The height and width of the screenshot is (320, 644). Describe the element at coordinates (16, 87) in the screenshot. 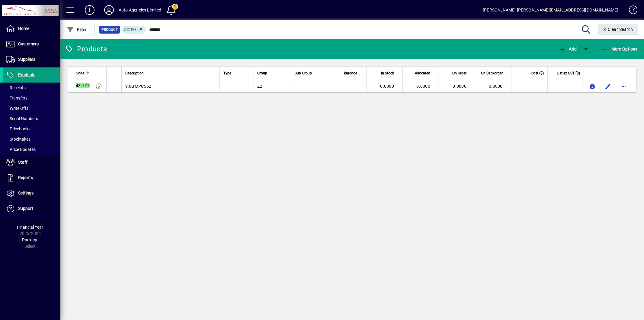

I see `span: Receipts` at that location.